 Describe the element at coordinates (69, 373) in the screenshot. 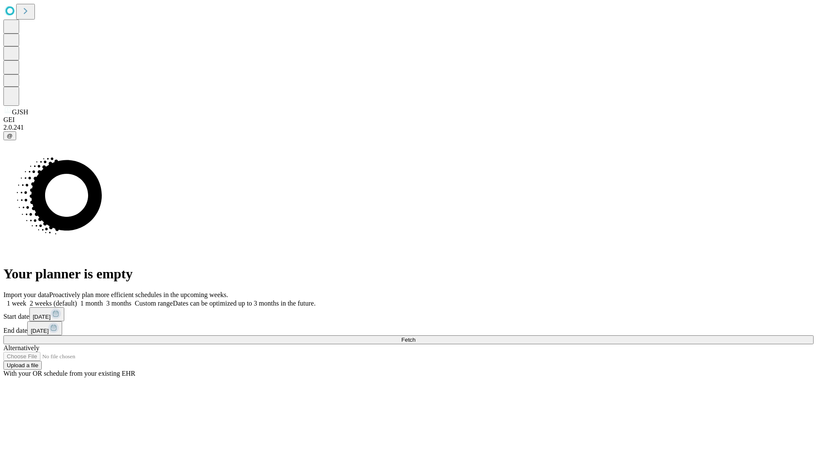

I see `span: With your OR schedule from your existing EHR` at that location.